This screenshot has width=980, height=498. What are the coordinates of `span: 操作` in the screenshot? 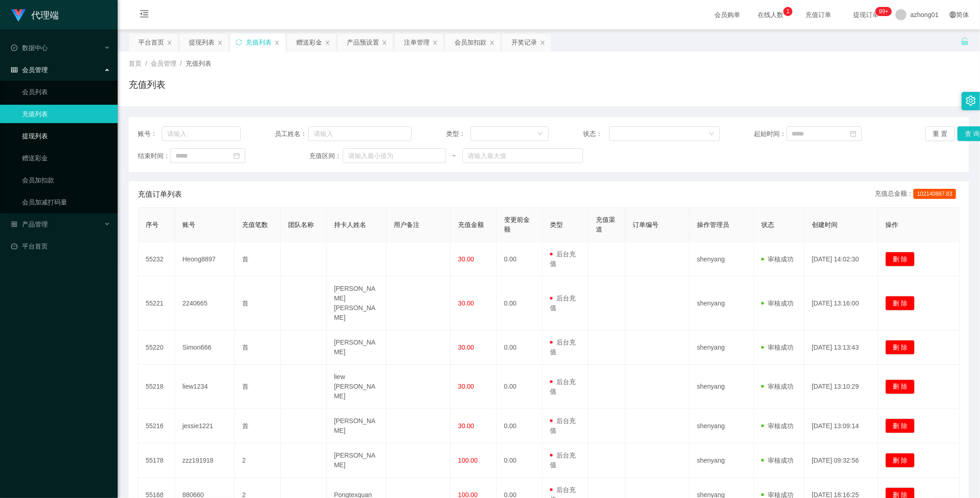 It's located at (892, 224).